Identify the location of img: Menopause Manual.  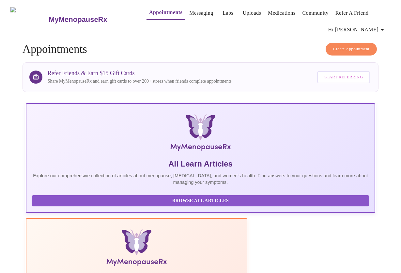
(136, 249).